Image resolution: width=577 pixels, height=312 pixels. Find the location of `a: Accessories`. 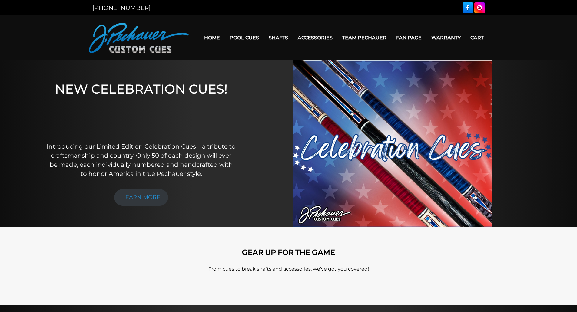

a: Accessories is located at coordinates (315, 38).